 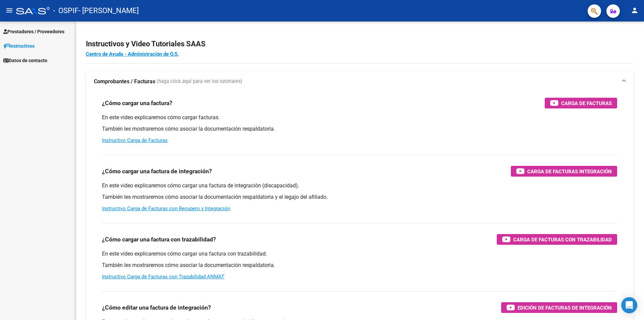 What do you see at coordinates (360, 197) in the screenshot?
I see `p: También les mostraremos cómo asociar la documentación respaldatoria y el legajo del afiliado.` at bounding box center [360, 197].